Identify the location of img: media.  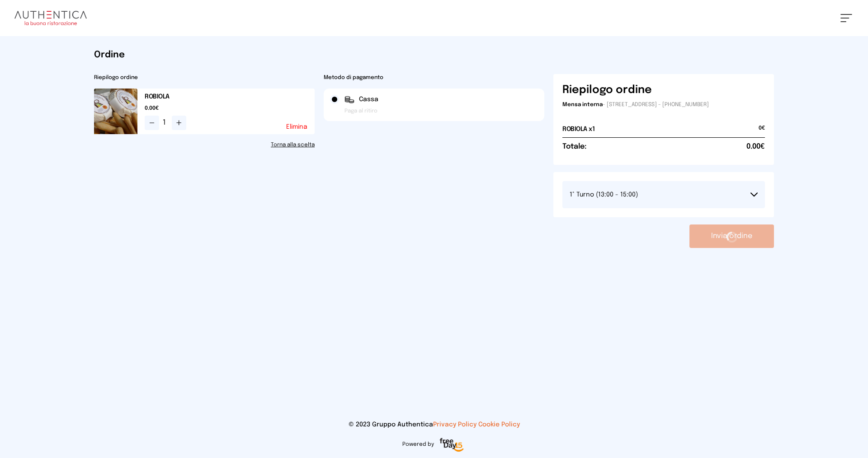
(115, 111).